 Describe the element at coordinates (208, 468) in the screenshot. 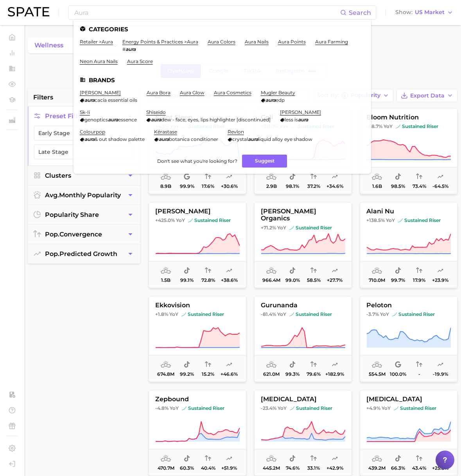

I see `span: 40.4%` at that location.